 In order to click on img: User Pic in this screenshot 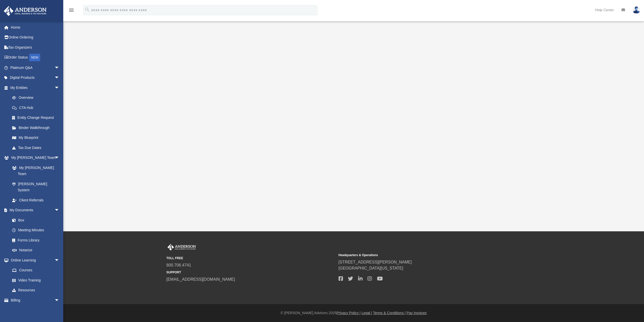, I will do `click(636, 10)`.